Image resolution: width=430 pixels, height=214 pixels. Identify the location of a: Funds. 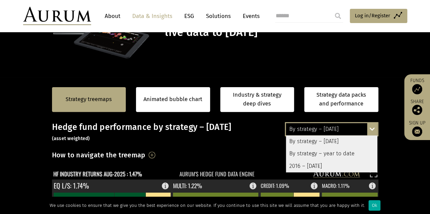
(417, 86).